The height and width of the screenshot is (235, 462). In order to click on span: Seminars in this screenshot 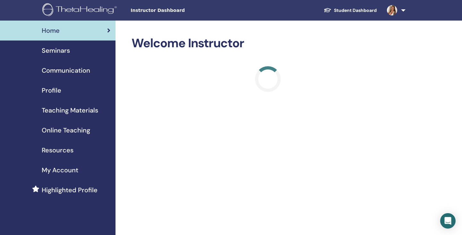, I will do `click(56, 50)`.